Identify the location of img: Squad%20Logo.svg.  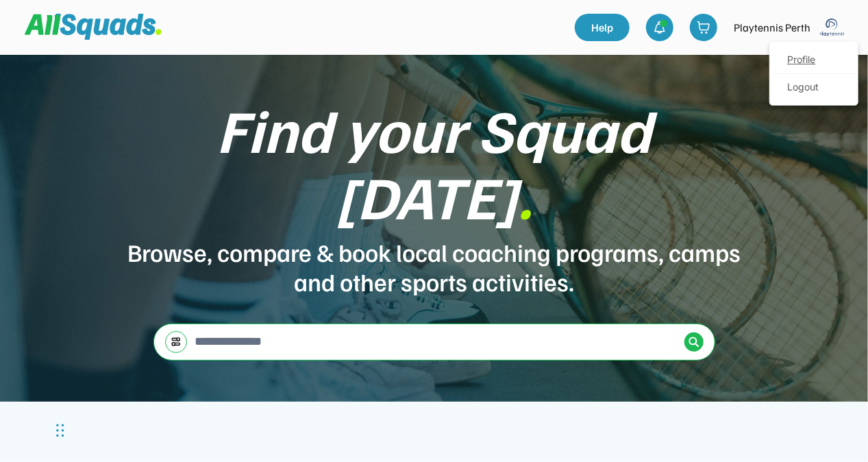
(94, 26).